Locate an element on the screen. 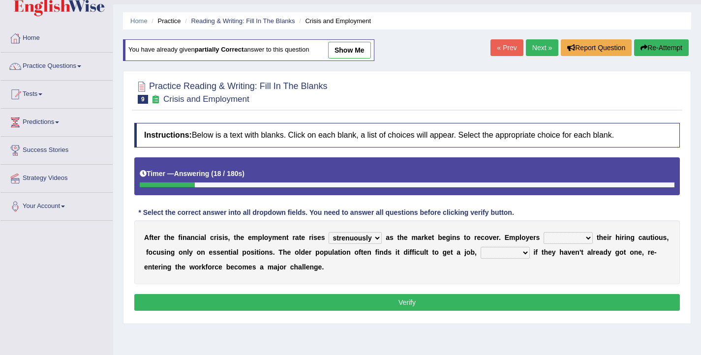 The image size is (701, 355). h4: Below is a text with blanks. Click on each blank, a list of choices will appear. Select the appro... is located at coordinates (407, 135).